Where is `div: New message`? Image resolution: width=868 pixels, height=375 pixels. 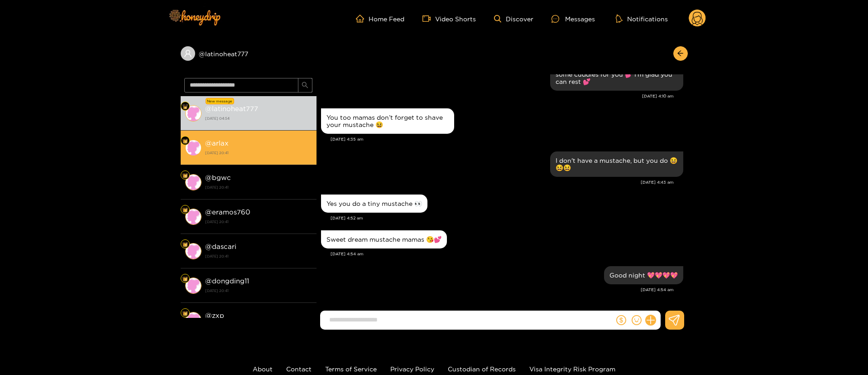
div: New message is located at coordinates (220, 101).